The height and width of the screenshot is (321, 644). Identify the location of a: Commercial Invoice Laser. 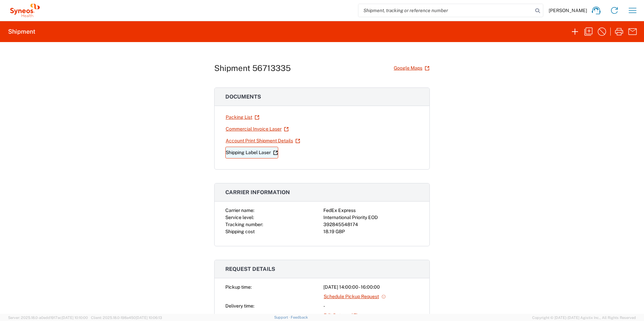
(257, 129).